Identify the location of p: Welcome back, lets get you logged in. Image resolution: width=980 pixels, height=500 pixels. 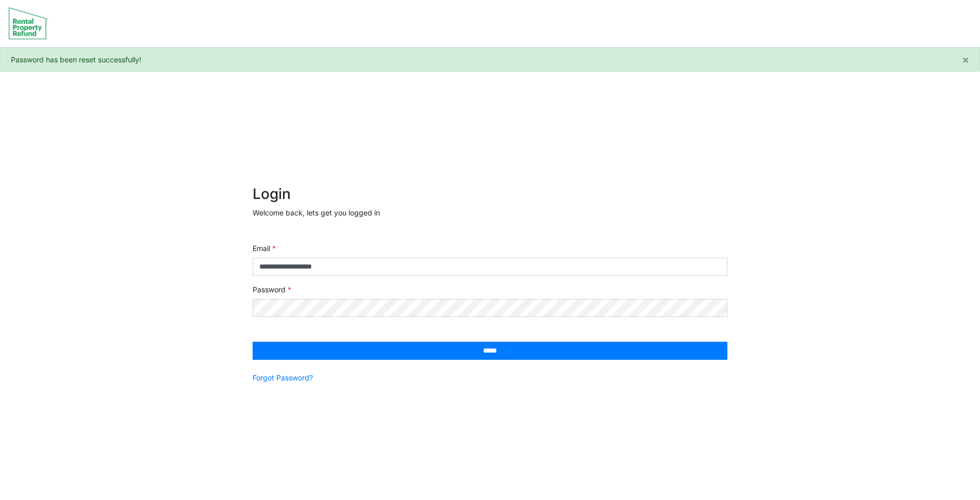
(490, 212).